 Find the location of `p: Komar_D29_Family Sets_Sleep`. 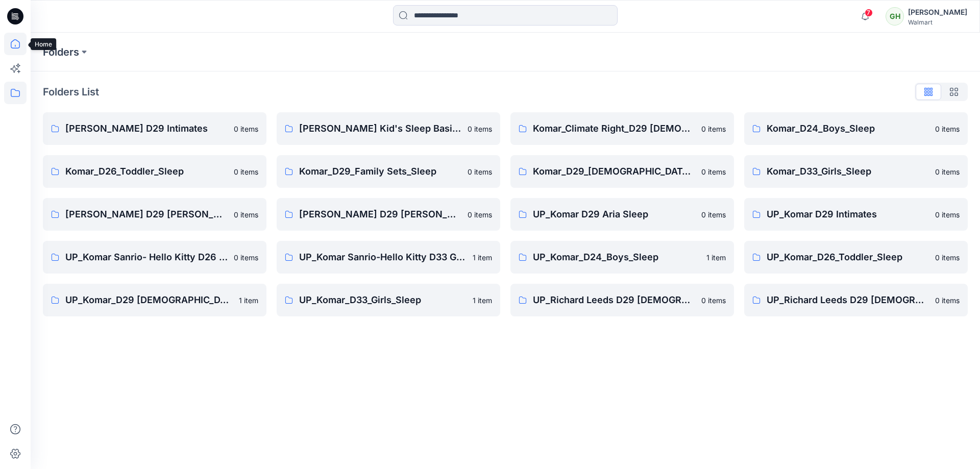

p: Komar_D29_Family Sets_Sleep is located at coordinates (380, 171).